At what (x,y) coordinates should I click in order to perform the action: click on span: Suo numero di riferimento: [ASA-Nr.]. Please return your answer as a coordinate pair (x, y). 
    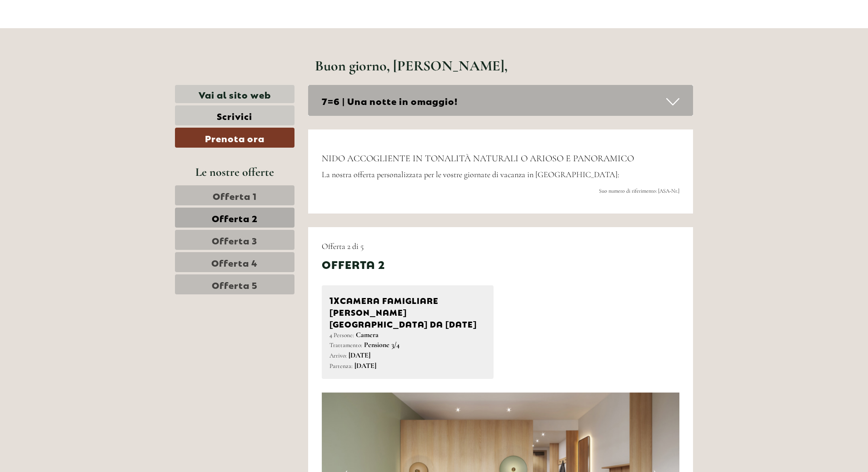
    Looking at the image, I should click on (638, 191).